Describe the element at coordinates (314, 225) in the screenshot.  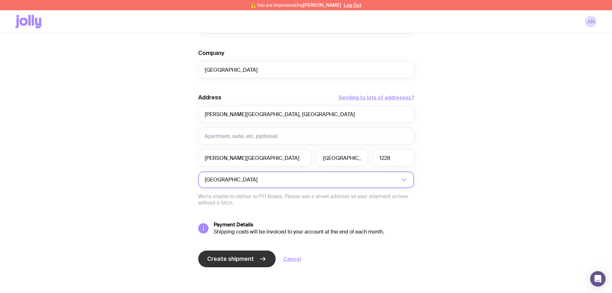
I see `h5: Payment Details` at that location.